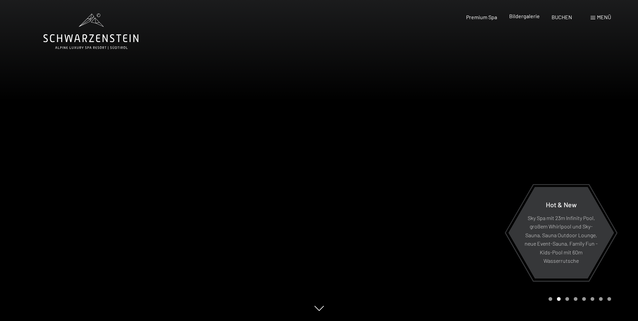  I want to click on div: Carousel Page 2 (Current Slide), so click(559, 299).